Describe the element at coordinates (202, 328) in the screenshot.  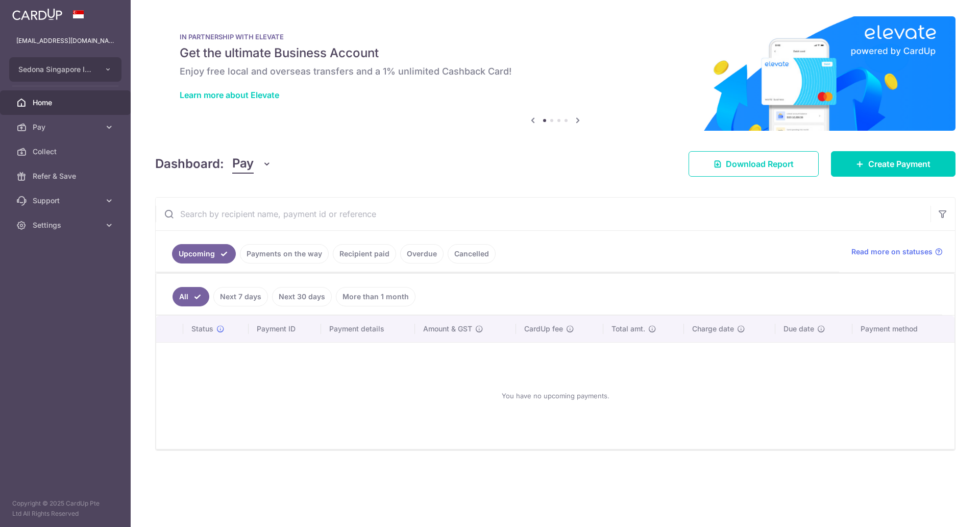
I see `span: Status` at that location.